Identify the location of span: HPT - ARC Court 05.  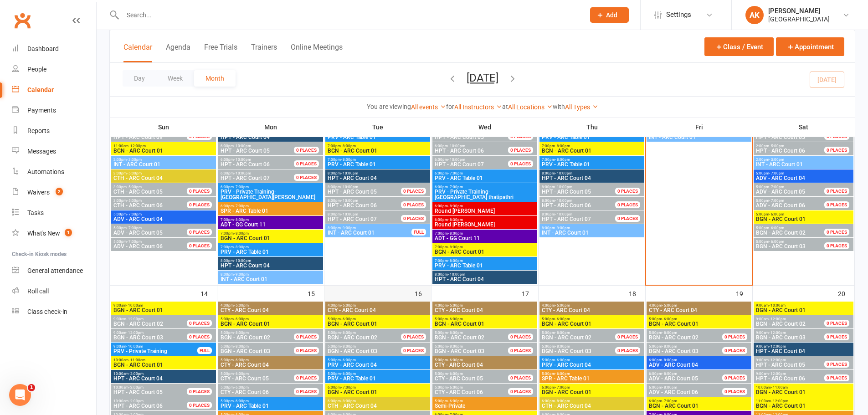
(352, 192).